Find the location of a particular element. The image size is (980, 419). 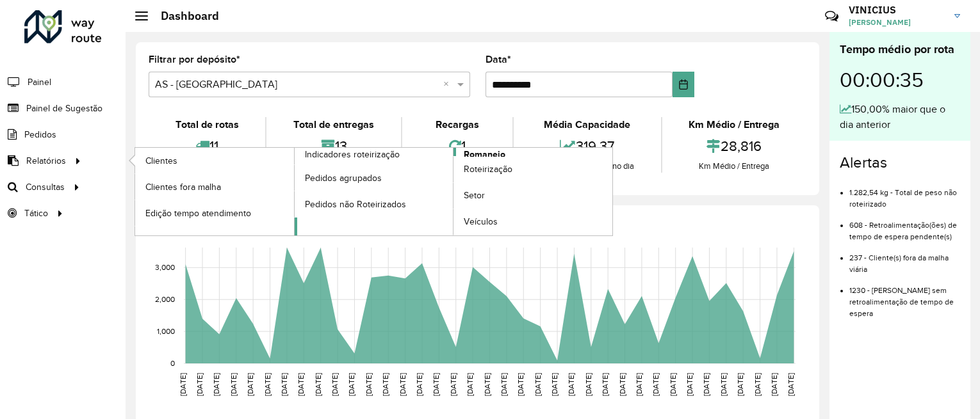

span: Romaneio is located at coordinates (484, 154).